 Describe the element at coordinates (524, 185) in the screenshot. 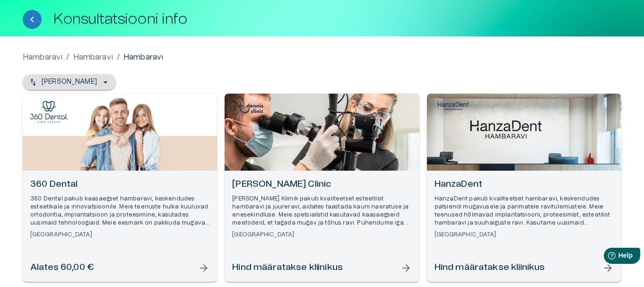

I see `h6: HanzaDent` at that location.